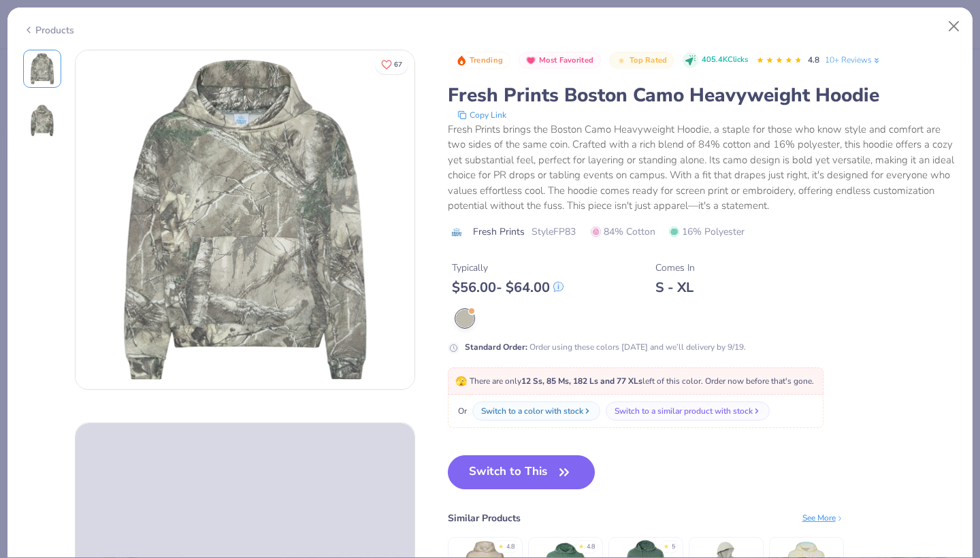  Describe the element at coordinates (673, 547) in the screenshot. I see `div: 5` at that location.